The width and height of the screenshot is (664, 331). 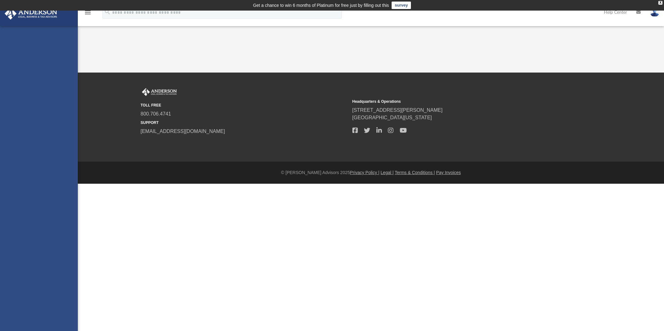 I want to click on img: User Pic, so click(x=655, y=12).